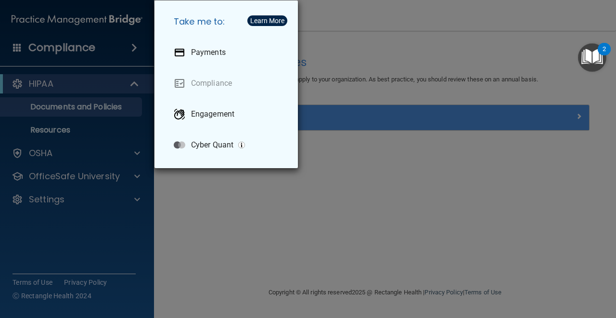 This screenshot has width=616, height=318. What do you see at coordinates (212, 145) in the screenshot?
I see `p: Cyber Quant` at bounding box center [212, 145].